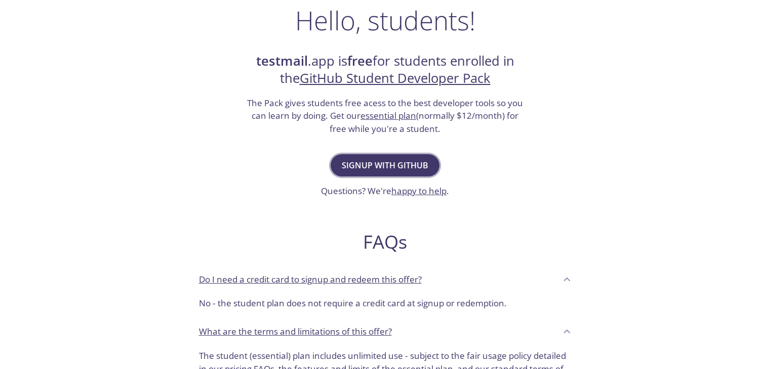 Image resolution: width=770 pixels, height=369 pixels. What do you see at coordinates (385, 165) in the screenshot?
I see `button: Signup with GitHub` at bounding box center [385, 165].